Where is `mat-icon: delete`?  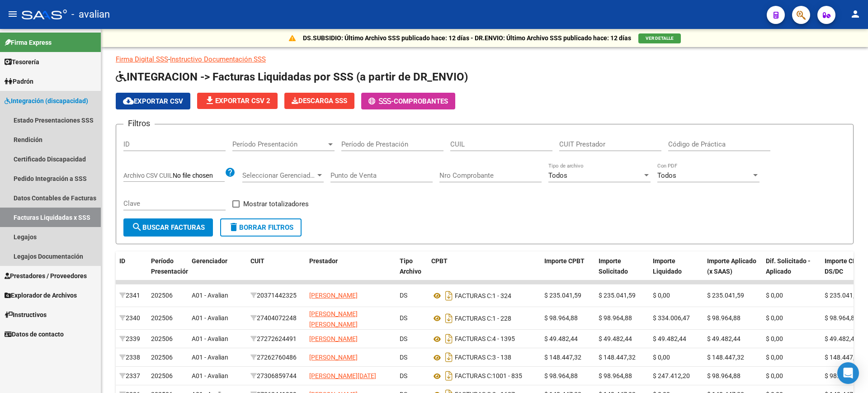
mat-icon: delete is located at coordinates (234, 227).